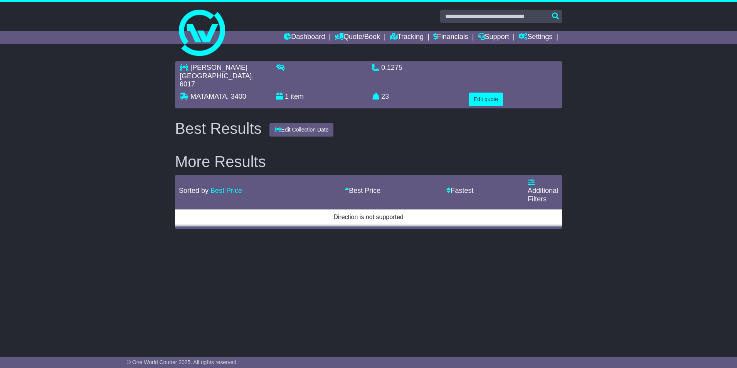  What do you see at coordinates (287, 96) in the screenshot?
I see `span: 1` at bounding box center [287, 96].